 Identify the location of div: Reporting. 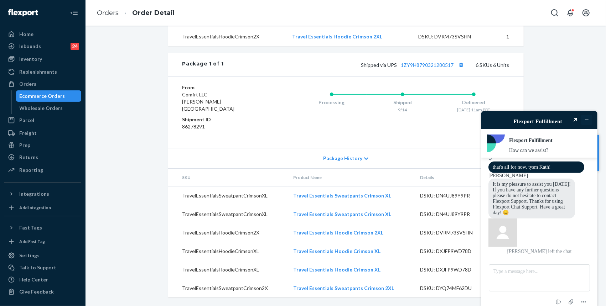
(31, 170).